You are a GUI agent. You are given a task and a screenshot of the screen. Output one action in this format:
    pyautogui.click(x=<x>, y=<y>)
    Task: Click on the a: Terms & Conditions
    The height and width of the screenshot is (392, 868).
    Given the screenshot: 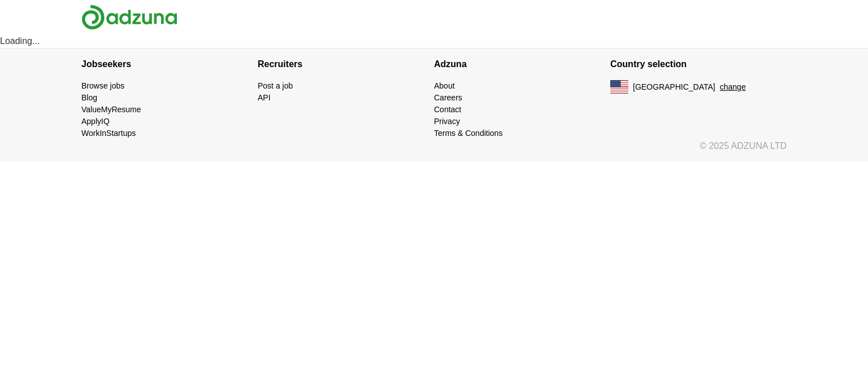 What is the action you would take?
    pyautogui.click(x=468, y=133)
    